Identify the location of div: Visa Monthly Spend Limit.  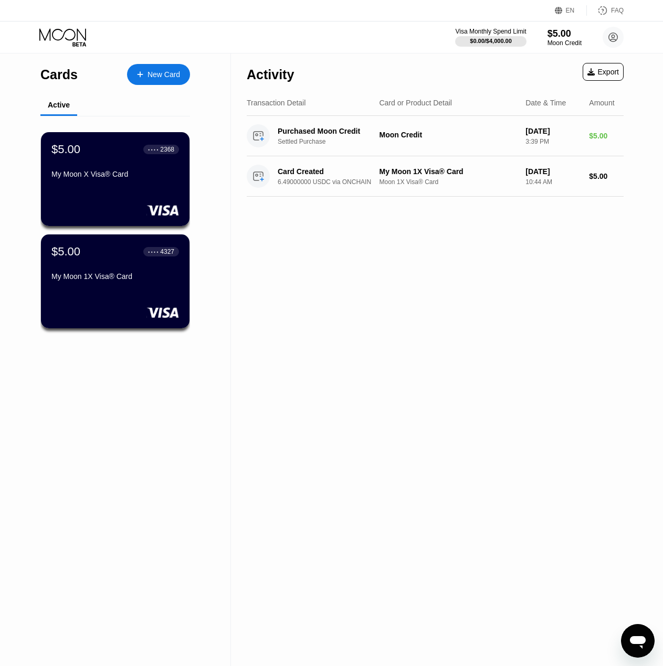
(490, 31).